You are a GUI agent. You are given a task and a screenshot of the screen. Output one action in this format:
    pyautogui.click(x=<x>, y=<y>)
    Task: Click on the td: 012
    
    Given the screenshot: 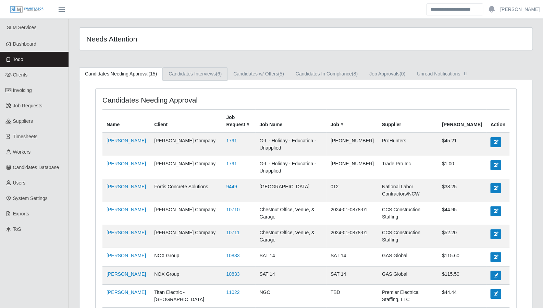 What is the action you would take?
    pyautogui.click(x=352, y=190)
    